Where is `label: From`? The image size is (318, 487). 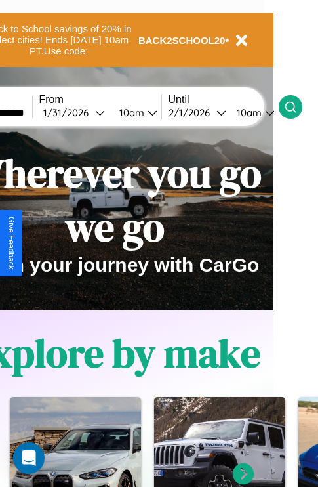 label: From is located at coordinates (100, 100).